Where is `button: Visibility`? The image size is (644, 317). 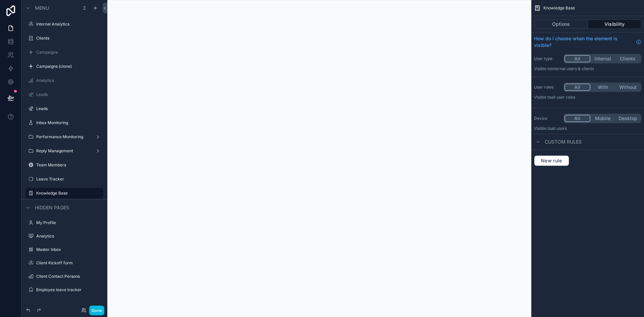
button: Visibility is located at coordinates (615, 24).